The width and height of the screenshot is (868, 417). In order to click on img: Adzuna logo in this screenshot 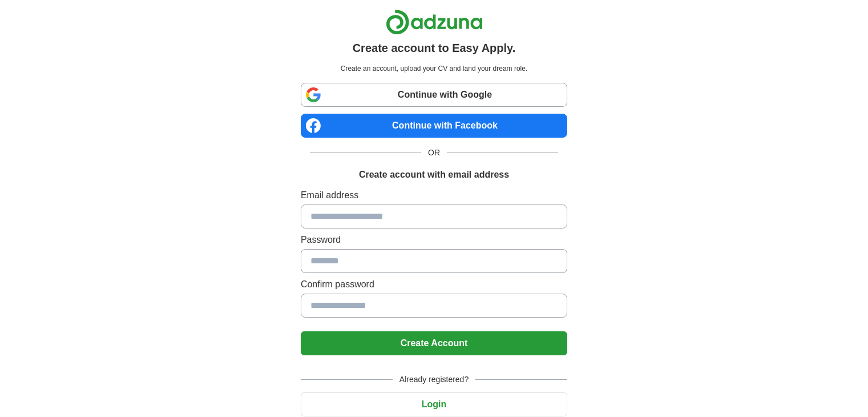, I will do `click(434, 22)`.